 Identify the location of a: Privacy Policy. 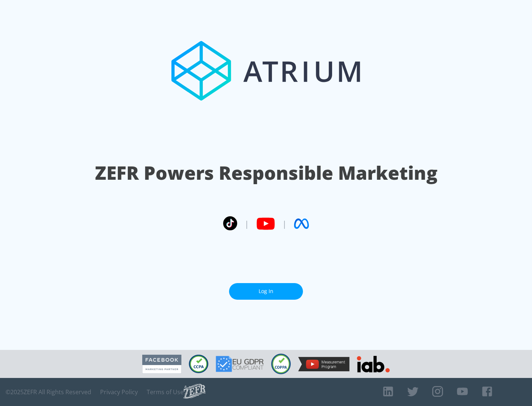
(119, 392).